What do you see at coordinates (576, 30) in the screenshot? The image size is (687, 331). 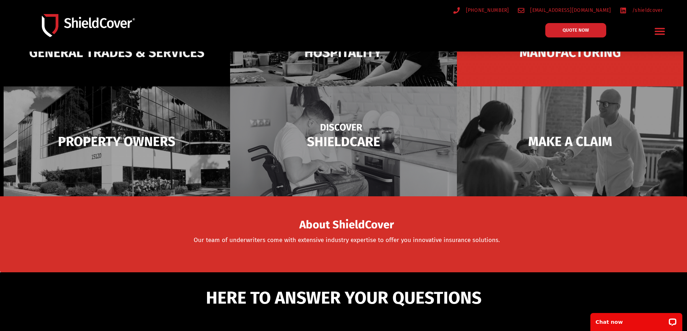 I see `a: QUOTE NOW` at bounding box center [576, 30].